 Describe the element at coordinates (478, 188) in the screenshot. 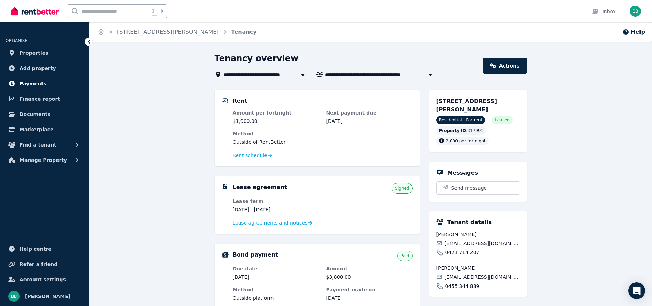

I see `button: Send message` at that location.